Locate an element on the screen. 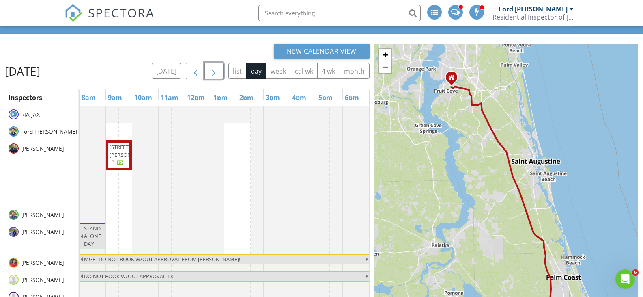 The height and width of the screenshot is (297, 643). a: 8am is located at coordinates (88, 97).